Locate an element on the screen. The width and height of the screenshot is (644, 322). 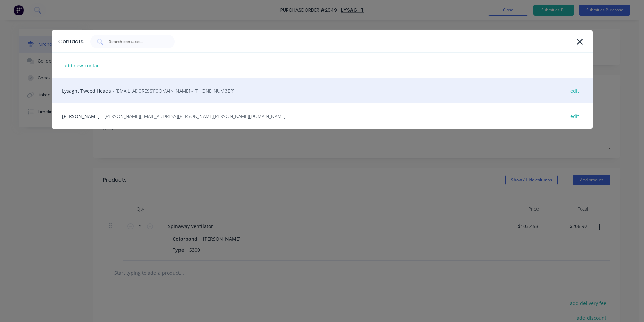
div: add new contact is located at coordinates (82, 65).